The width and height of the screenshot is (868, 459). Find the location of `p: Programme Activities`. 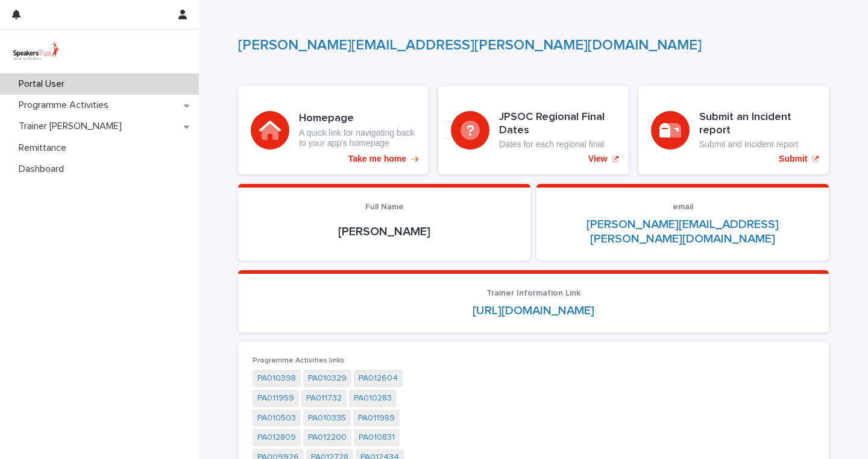

p: Programme Activities is located at coordinates (66, 105).